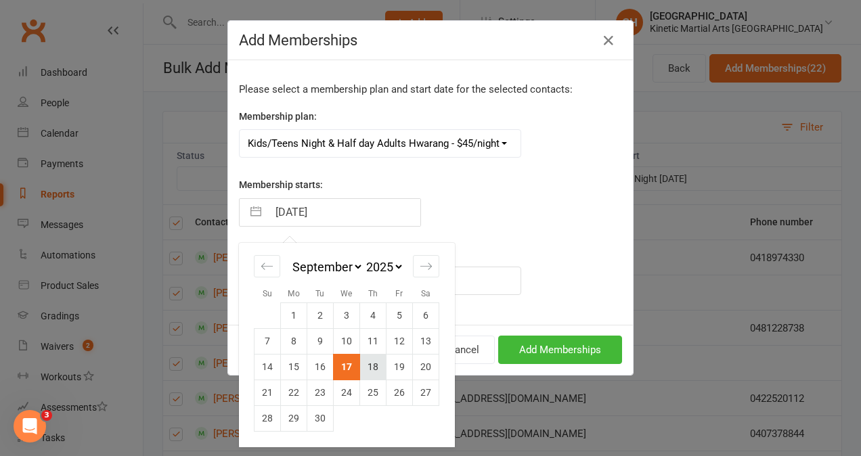  What do you see at coordinates (294, 294) in the screenshot?
I see `small: Mo` at bounding box center [294, 294].